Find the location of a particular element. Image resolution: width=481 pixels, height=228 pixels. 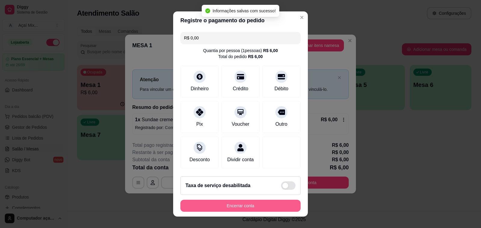

button: Encerrar conta is located at coordinates (240, 206).